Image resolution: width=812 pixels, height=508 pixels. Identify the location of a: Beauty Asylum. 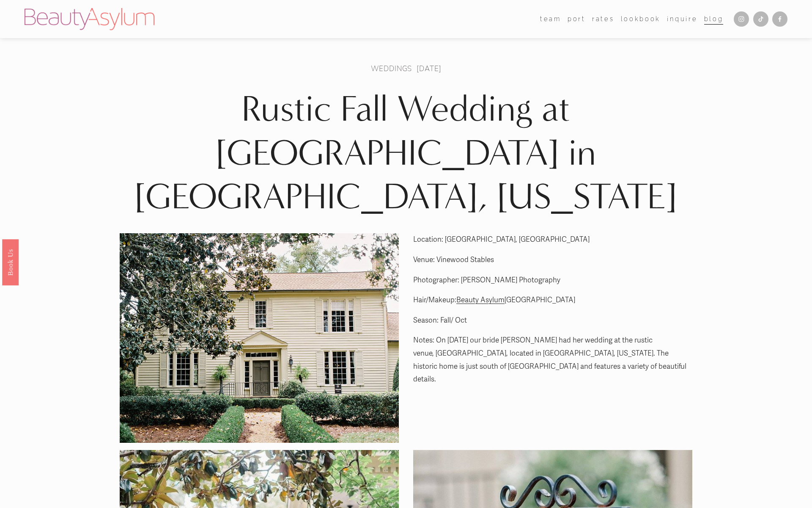
(481, 300).